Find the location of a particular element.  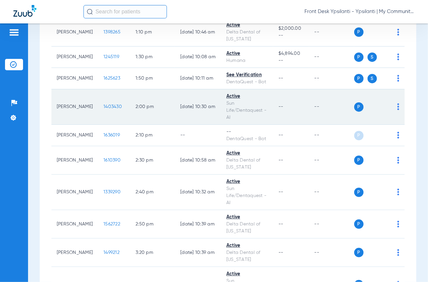

img: Search Icon is located at coordinates (90, 12).